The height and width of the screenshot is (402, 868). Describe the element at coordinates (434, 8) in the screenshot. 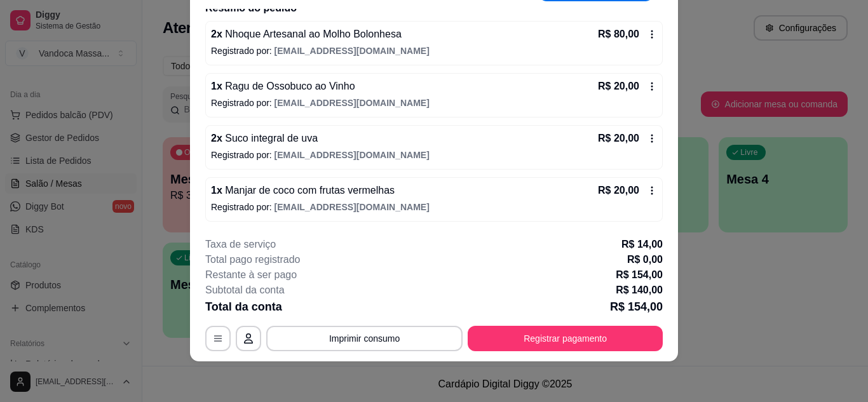

I see `h2: Resumo do pedido` at that location.